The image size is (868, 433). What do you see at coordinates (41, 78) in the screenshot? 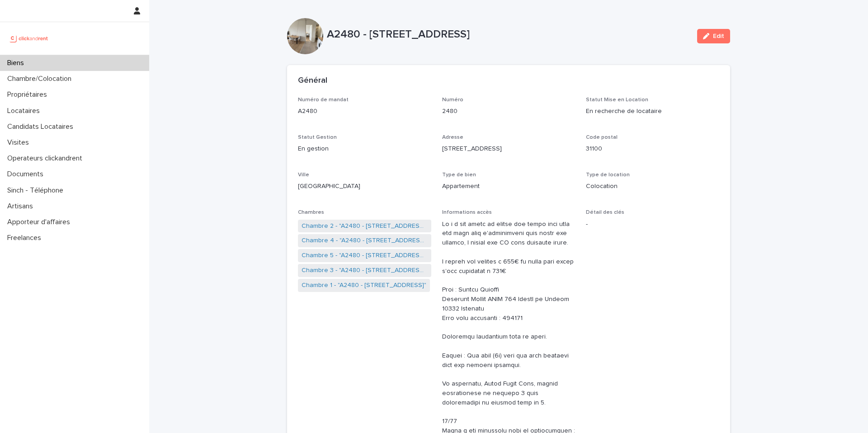
I see `p: Chambre/Colocation` at bounding box center [41, 78].